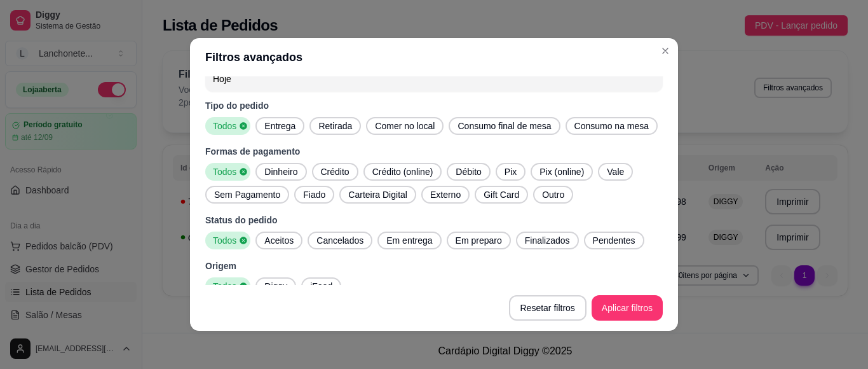  I want to click on span: Pix, so click(510, 172).